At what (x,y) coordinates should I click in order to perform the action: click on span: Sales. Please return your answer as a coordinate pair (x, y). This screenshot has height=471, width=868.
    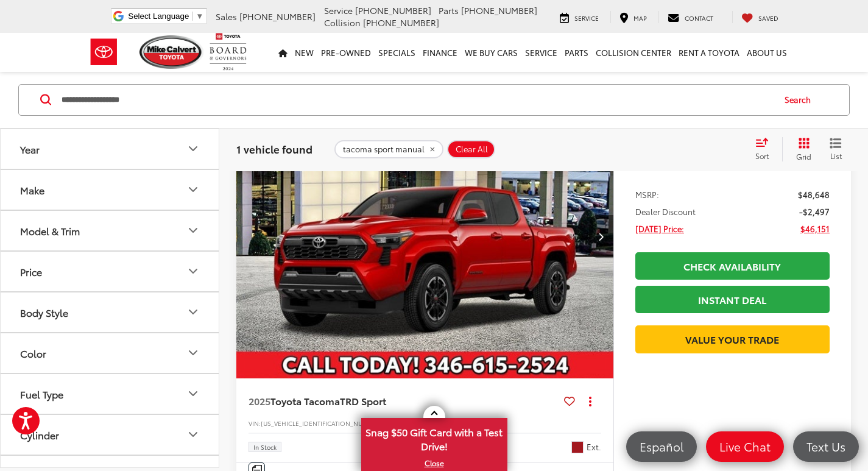
    Looking at the image, I should click on (226, 16).